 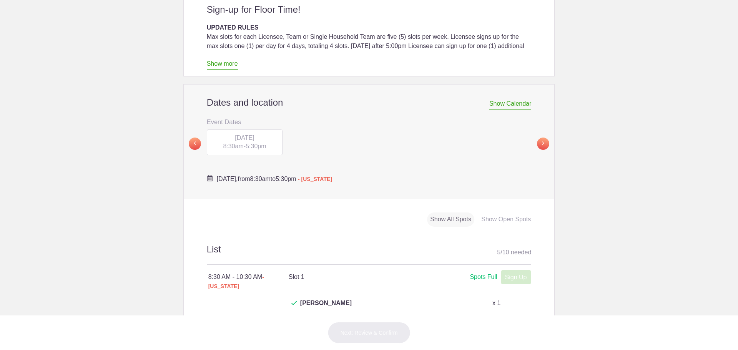 I want to click on h2: List, so click(x=369, y=254).